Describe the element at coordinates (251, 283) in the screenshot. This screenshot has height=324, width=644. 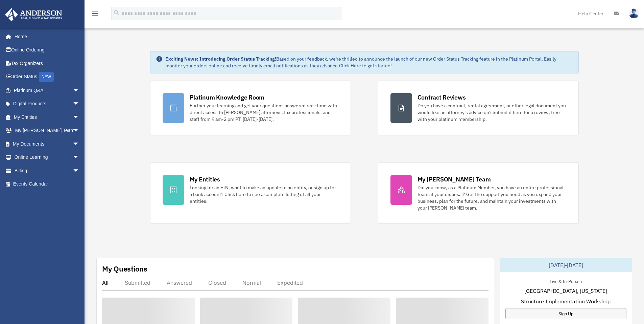
I see `div: Normal` at that location.